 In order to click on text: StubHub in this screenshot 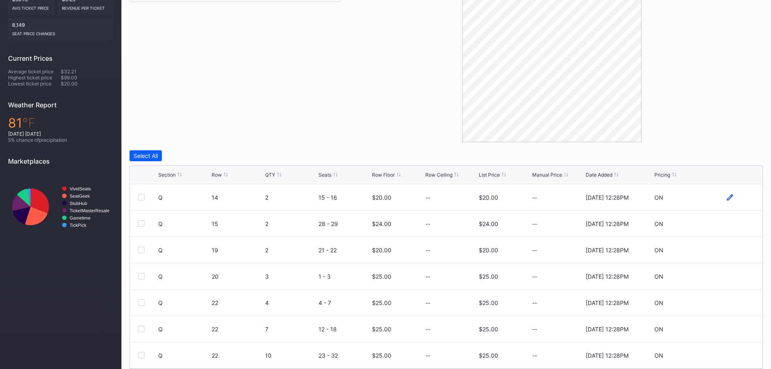, I will do `click(78, 203)`.